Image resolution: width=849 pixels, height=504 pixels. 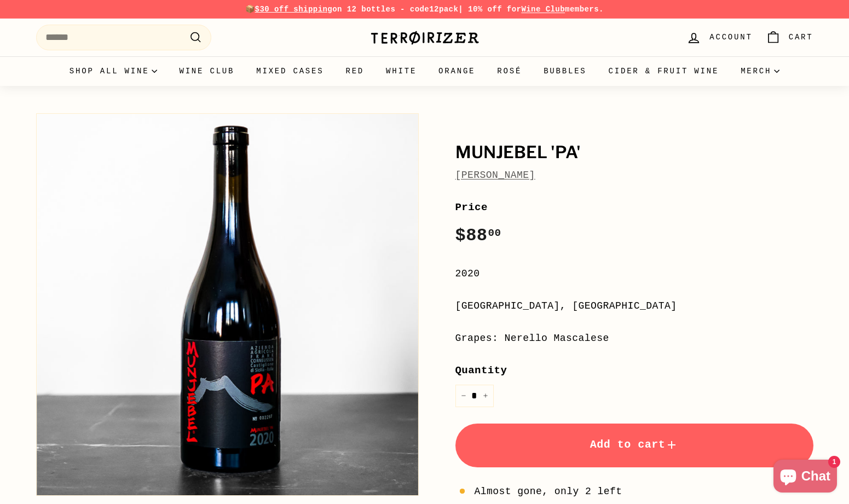 What do you see at coordinates (664, 71) in the screenshot?
I see `a: Cider & Fruit Wine` at bounding box center [664, 71].